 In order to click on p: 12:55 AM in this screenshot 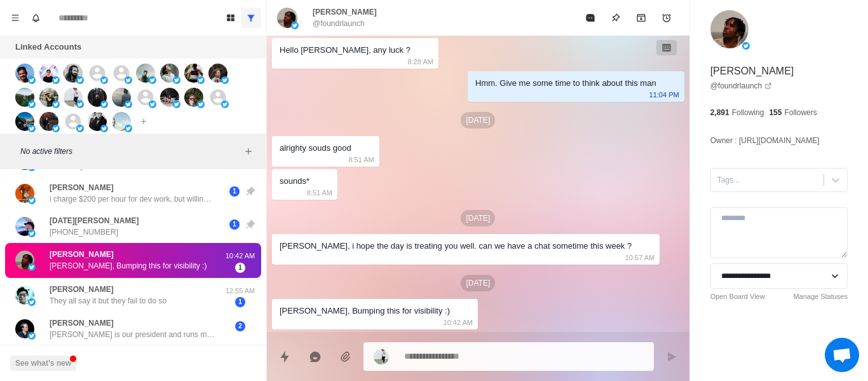, I will do `click(240, 290)`.